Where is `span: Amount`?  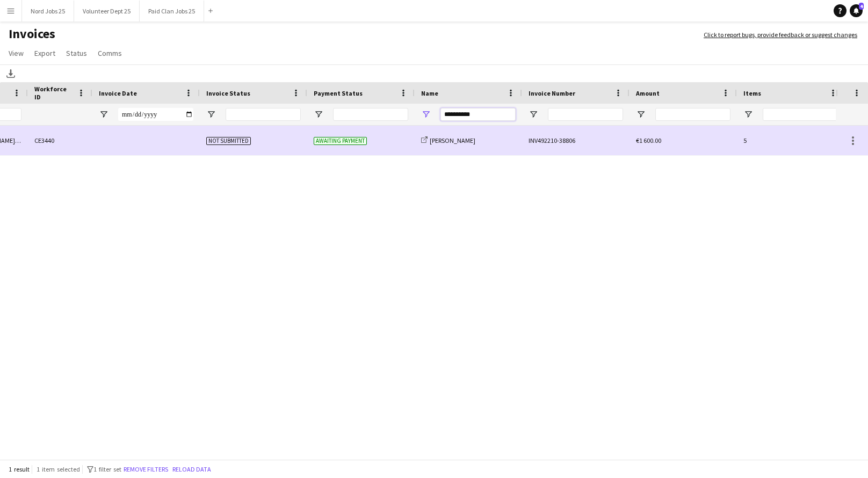 span: Amount is located at coordinates (648, 93).